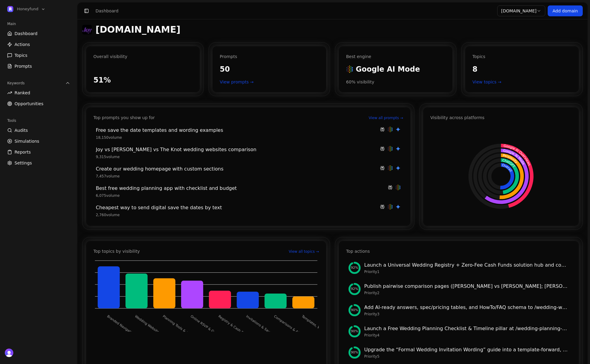 Image resolution: width=590 pixels, height=364 pixels. I want to click on div: 60 % visibility, so click(395, 82).